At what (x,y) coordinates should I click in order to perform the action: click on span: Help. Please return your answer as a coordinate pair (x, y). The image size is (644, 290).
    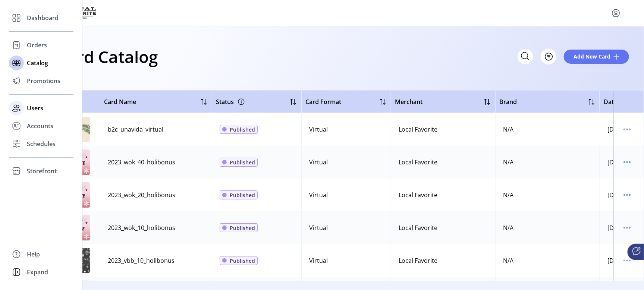
    Looking at the image, I should click on (33, 254).